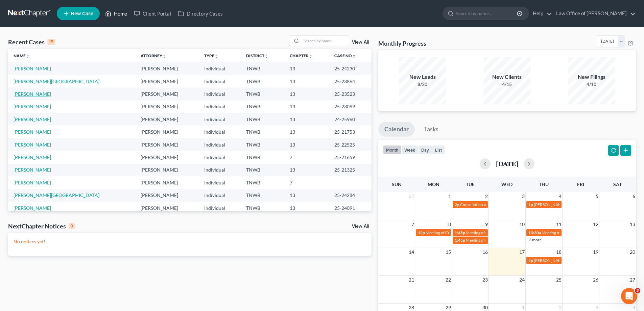 This screenshot has width=644, height=311. I want to click on a: Districtunfold_more, so click(257, 55).